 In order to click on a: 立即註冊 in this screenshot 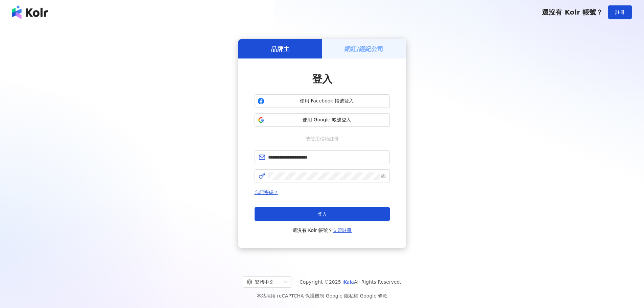, I will do `click(342, 230)`.